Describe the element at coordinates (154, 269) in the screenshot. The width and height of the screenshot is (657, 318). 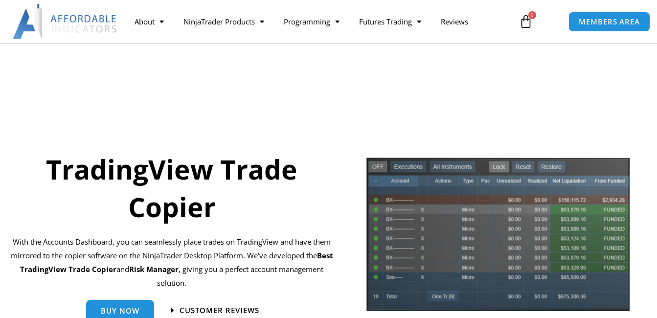
I see `strong: Risk Manager` at that location.